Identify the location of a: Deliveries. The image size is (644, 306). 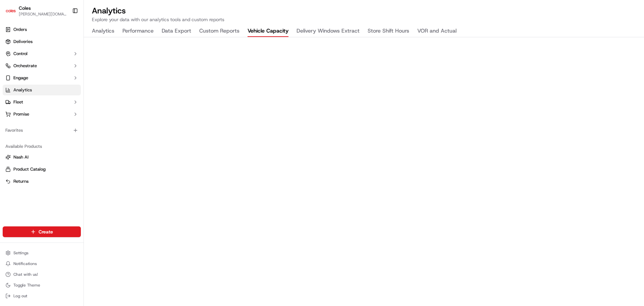
(42, 42).